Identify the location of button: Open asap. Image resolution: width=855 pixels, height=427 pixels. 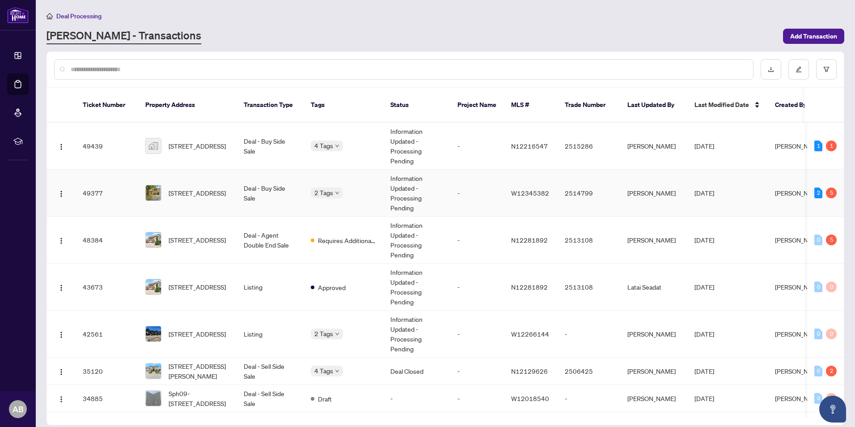
(833, 409).